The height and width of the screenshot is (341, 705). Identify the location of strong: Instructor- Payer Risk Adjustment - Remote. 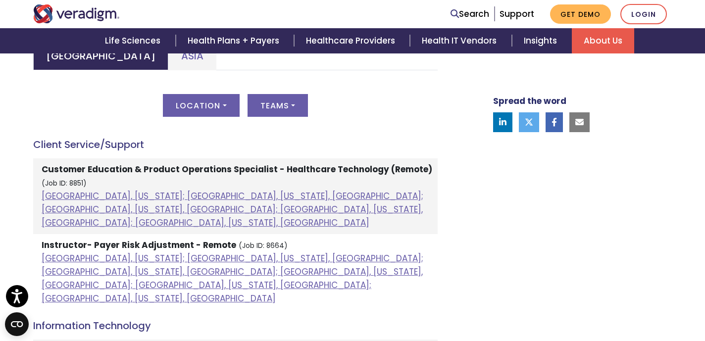
(139, 245).